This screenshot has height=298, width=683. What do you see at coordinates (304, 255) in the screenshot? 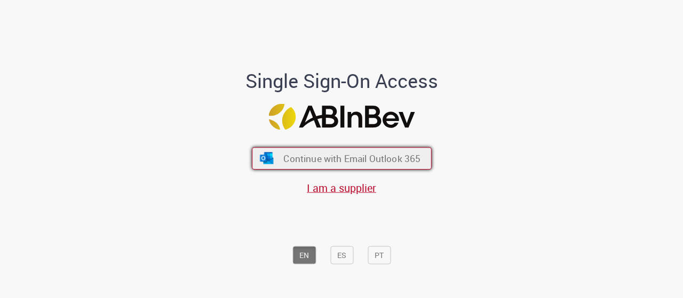
I see `button: EN` at bounding box center [304, 255].